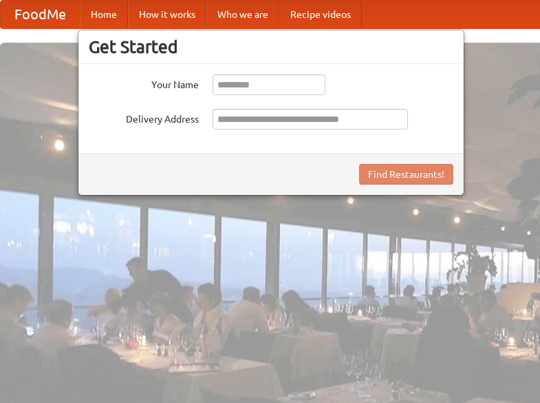  I want to click on a: FoodMe, so click(40, 14).